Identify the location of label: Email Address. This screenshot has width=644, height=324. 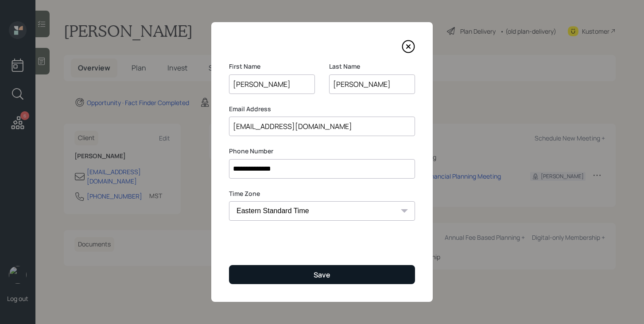
(322, 109).